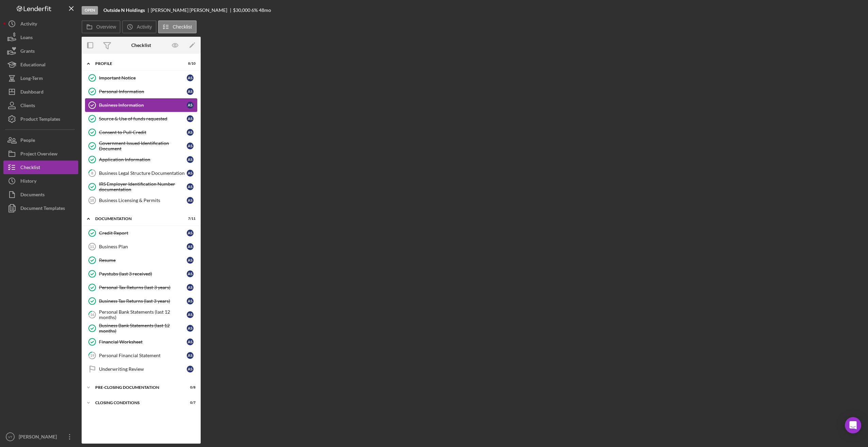 Image resolution: width=868 pixels, height=447 pixels. What do you see at coordinates (143, 160) in the screenshot?
I see `div: Application Information` at bounding box center [143, 160].